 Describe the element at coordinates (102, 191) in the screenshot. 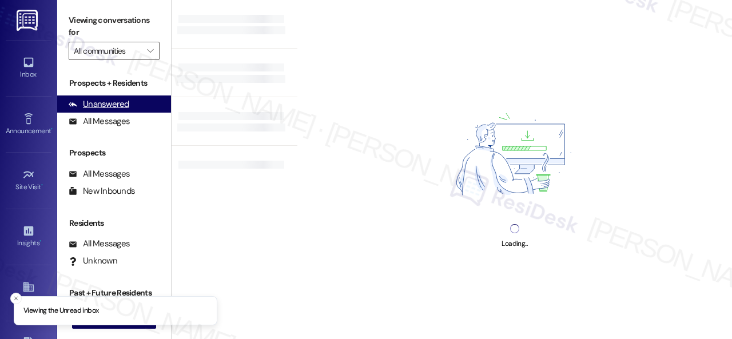

I see `div: New Inbounds` at that location.